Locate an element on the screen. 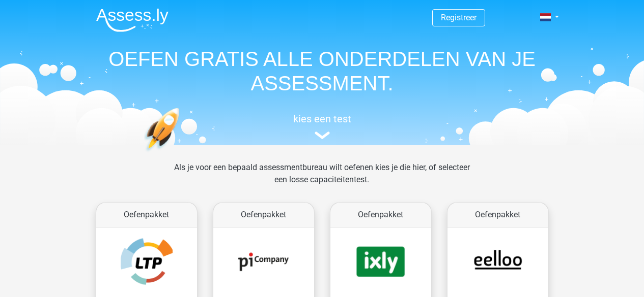 This screenshot has height=297, width=644. h5: kies een test is located at coordinates (322, 119).